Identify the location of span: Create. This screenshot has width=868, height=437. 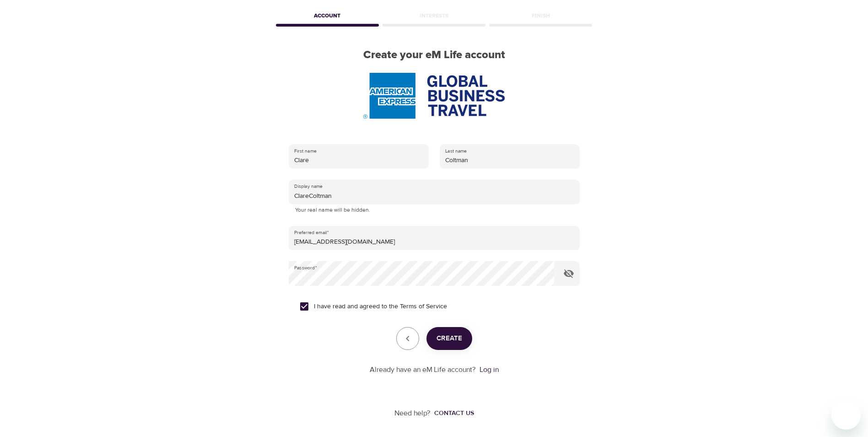
(450, 338).